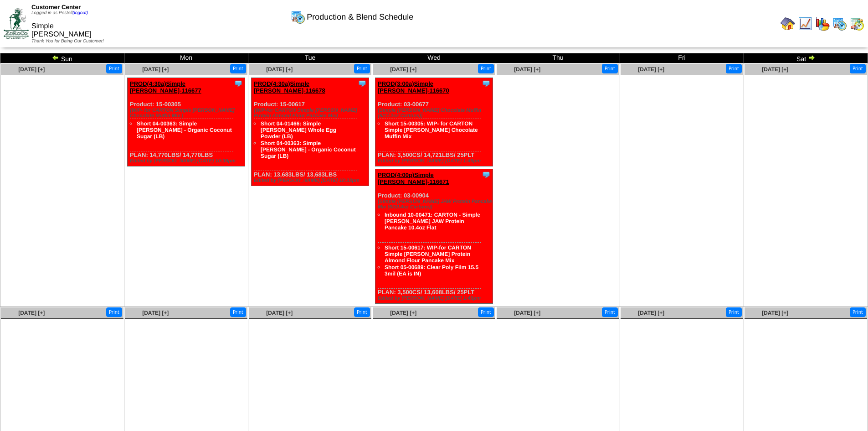 The image size is (868, 431). Describe the element at coordinates (806, 59) in the screenshot. I see `td: Sat` at that location.